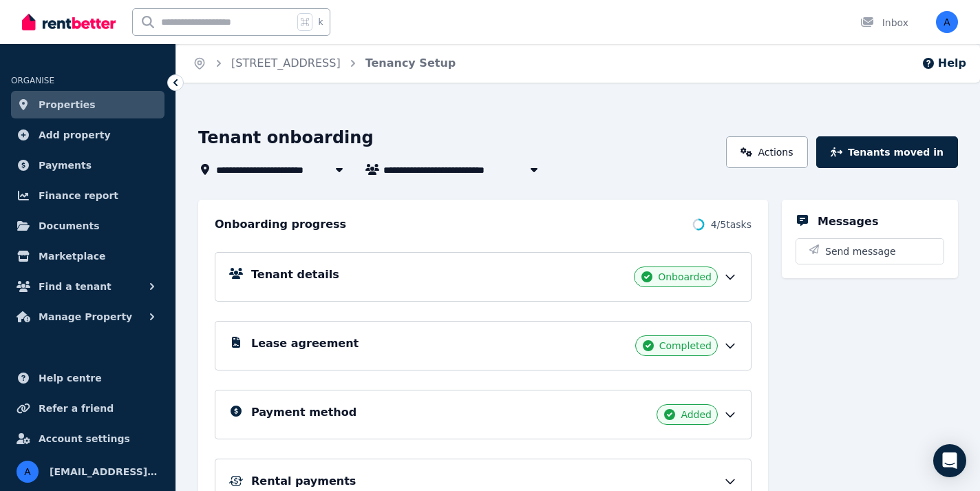 The image size is (980, 491). I want to click on span: k, so click(320, 22).